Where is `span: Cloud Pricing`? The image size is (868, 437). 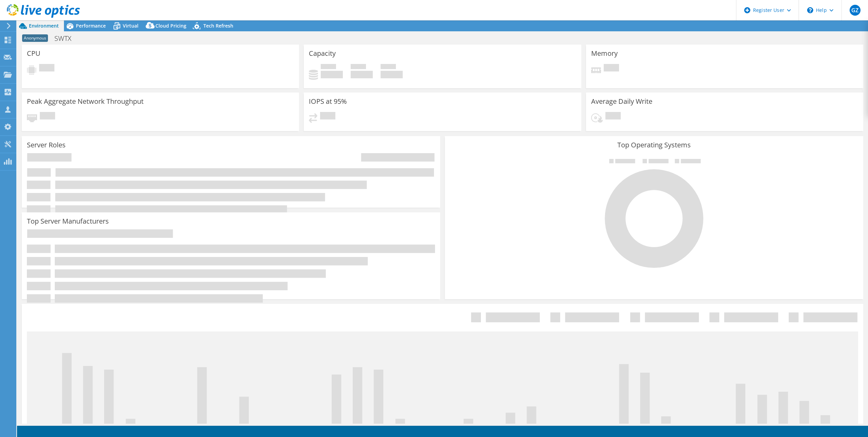
span: Cloud Pricing is located at coordinates (171, 26).